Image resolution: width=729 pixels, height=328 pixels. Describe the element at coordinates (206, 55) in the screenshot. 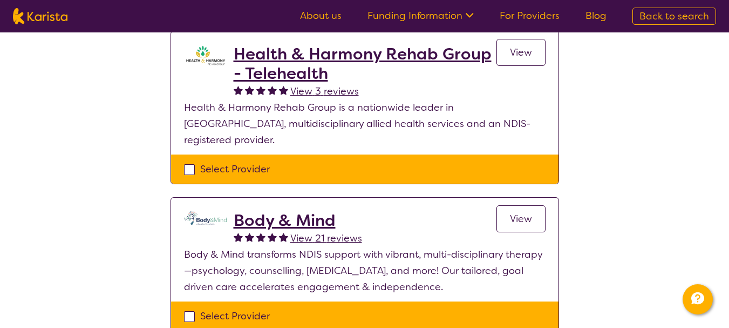

I see `img: ztak9tblhgtrn1fit8ap.png` at that location.